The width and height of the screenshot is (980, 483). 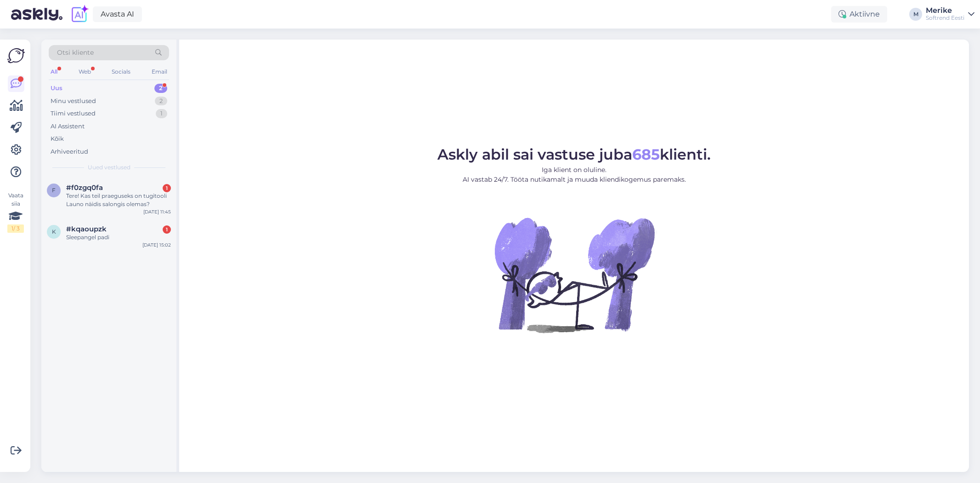 I want to click on div: Vaata siia, so click(x=16, y=212).